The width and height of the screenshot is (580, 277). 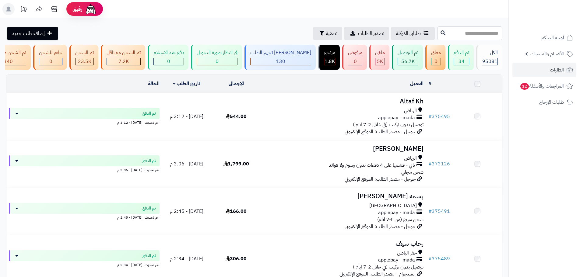 What do you see at coordinates (439, 117) in the screenshot?
I see `a: #375495` at bounding box center [439, 117].